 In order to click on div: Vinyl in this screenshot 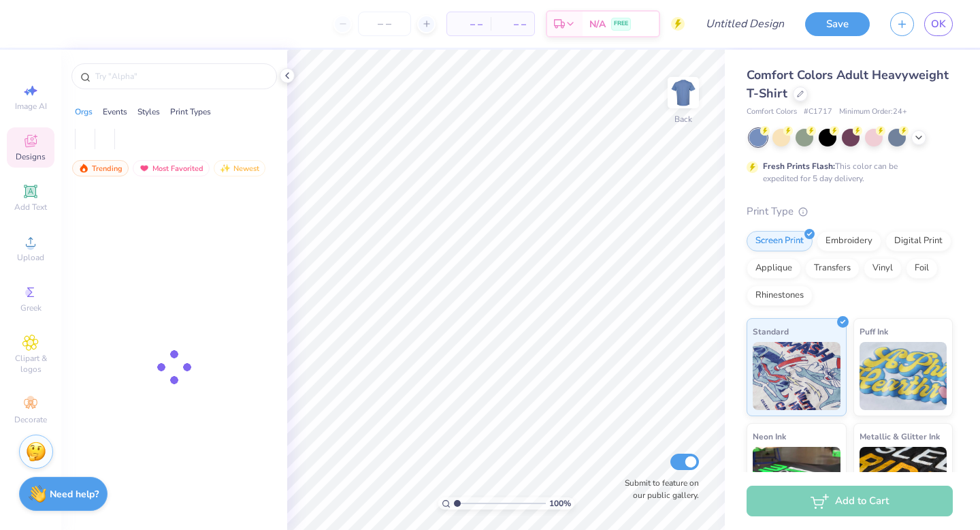, I will do `click(883, 268)`.